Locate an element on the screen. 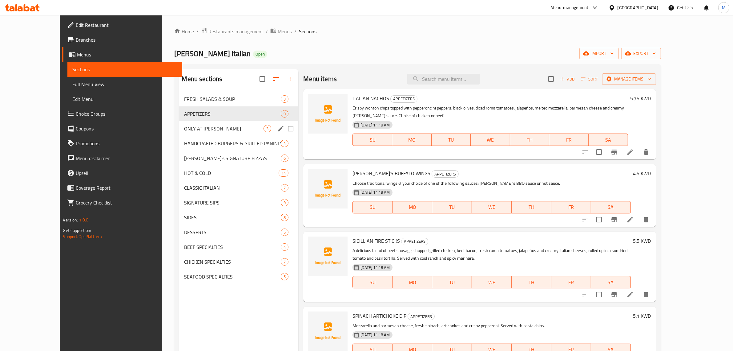 The image size is (733, 351). span: CLASSIC ITALIAN is located at coordinates (233, 188).